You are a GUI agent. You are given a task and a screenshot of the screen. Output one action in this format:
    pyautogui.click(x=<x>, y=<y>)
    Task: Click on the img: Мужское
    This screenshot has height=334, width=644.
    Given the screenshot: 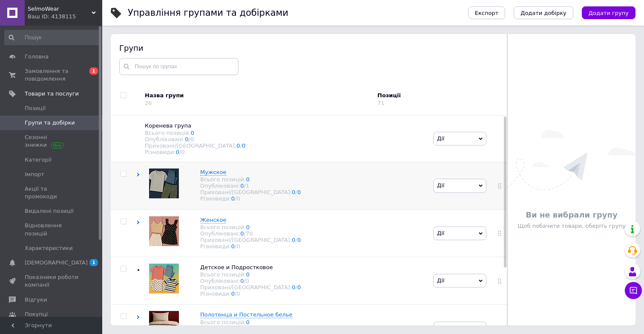 What is the action you would take?
    pyautogui.click(x=164, y=184)
    